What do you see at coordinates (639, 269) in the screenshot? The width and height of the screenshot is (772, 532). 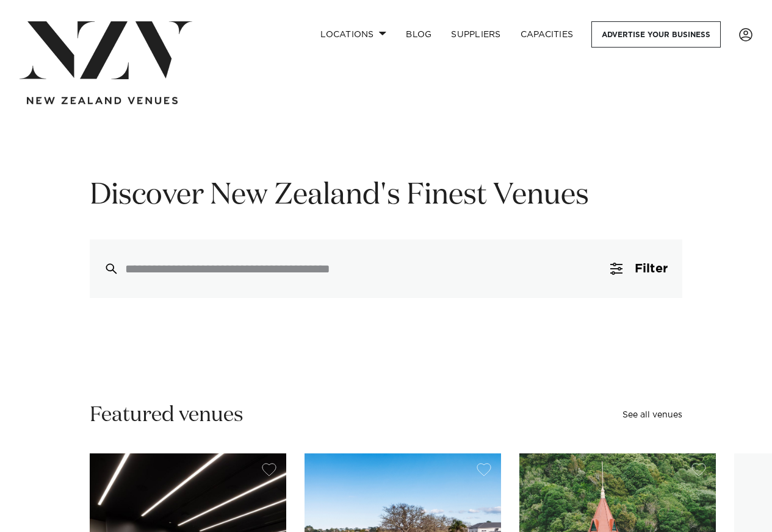 I see `button: Filter` at bounding box center [639, 269].